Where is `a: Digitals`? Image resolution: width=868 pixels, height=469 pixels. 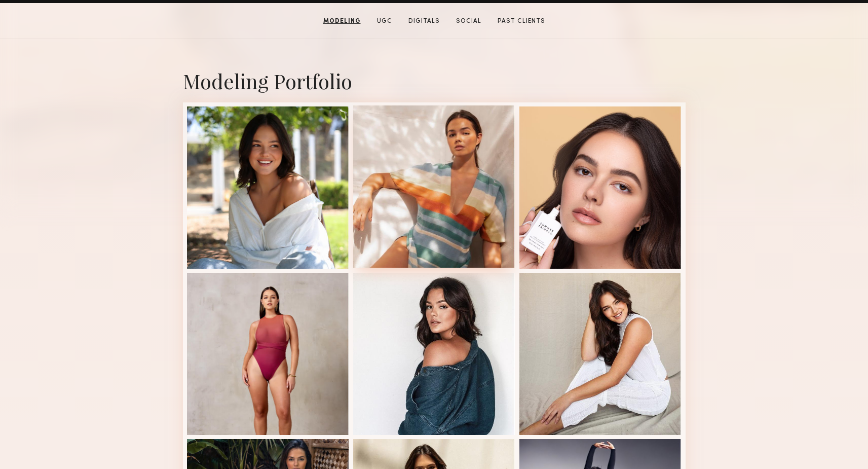
a: Digitals is located at coordinates (424, 21).